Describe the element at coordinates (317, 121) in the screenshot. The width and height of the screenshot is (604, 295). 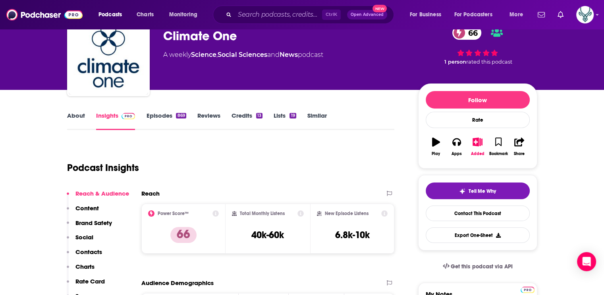
I see `a: Similar` at that location.